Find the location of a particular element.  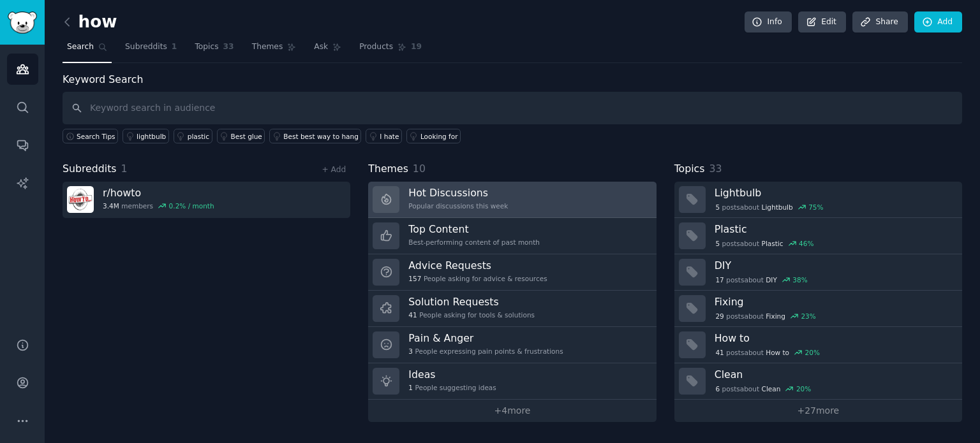

span: 33 is located at coordinates (715, 168).